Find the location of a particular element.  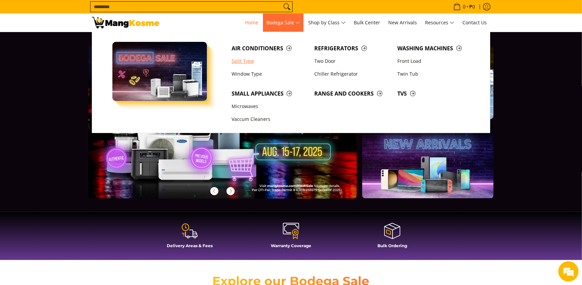

span: Bulk Center is located at coordinates (367, 22).